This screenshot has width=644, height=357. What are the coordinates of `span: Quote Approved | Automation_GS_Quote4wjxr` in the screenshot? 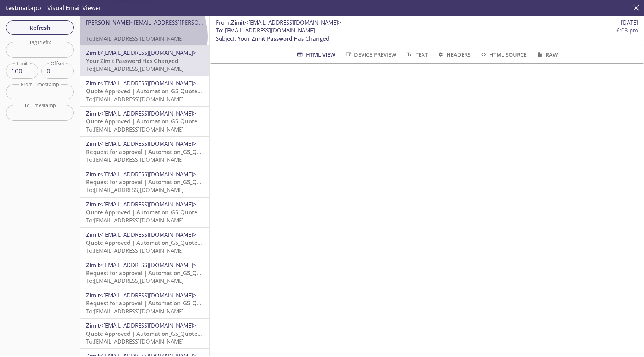 It's located at (149, 334).